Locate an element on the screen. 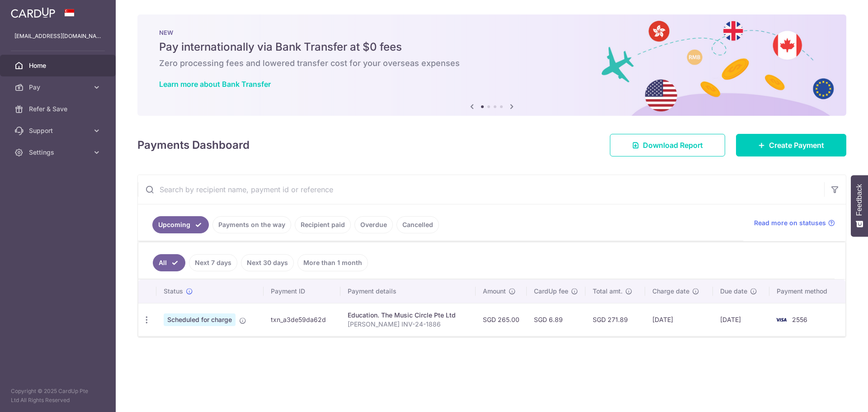 The image size is (868, 412). span: Total amt. is located at coordinates (607, 291).